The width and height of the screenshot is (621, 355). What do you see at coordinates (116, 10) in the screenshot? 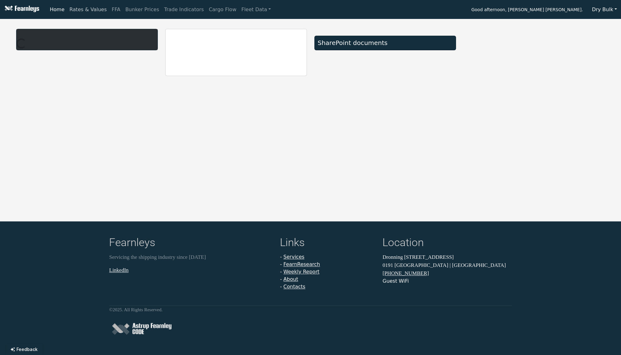
I see `a: FFA` at bounding box center [116, 10].